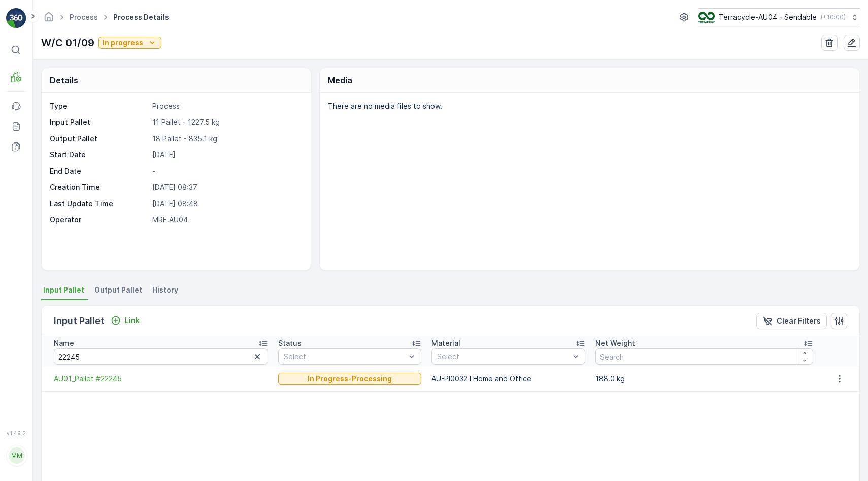  What do you see at coordinates (833, 17) in the screenshot?
I see `p: ( +10:00 )` at bounding box center [833, 17].